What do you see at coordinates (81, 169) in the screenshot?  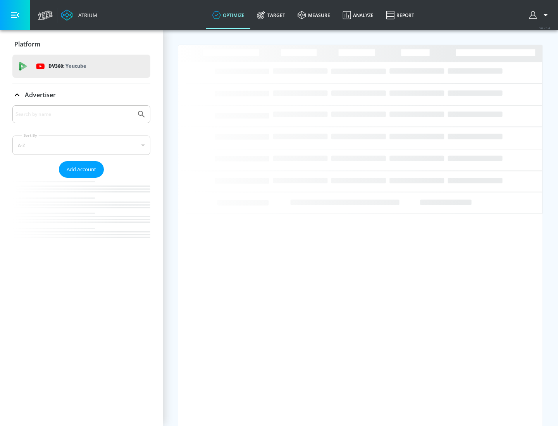 I see `span: Add Account` at bounding box center [81, 169].